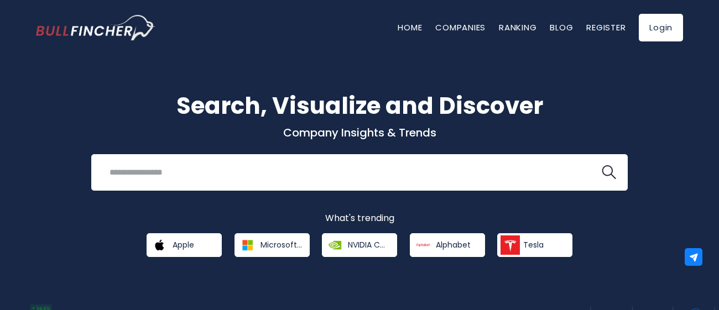  What do you see at coordinates (281, 245) in the screenshot?
I see `span: Microsoft Corporation` at bounding box center [281, 245].